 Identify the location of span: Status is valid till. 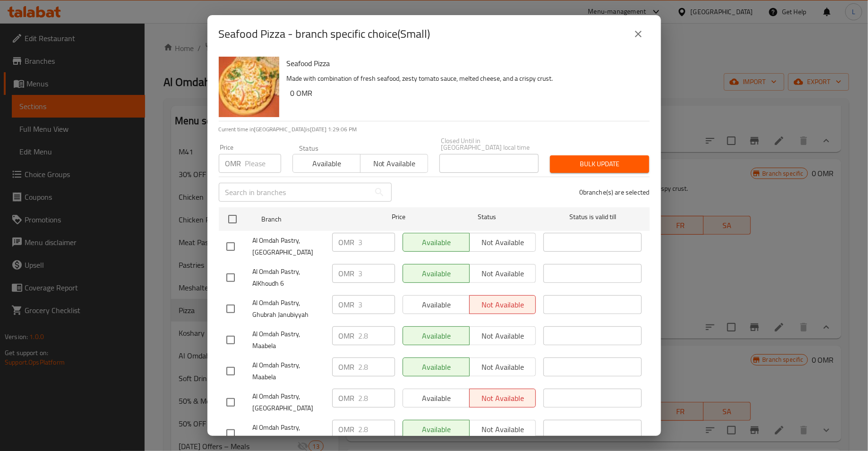
(593, 217).